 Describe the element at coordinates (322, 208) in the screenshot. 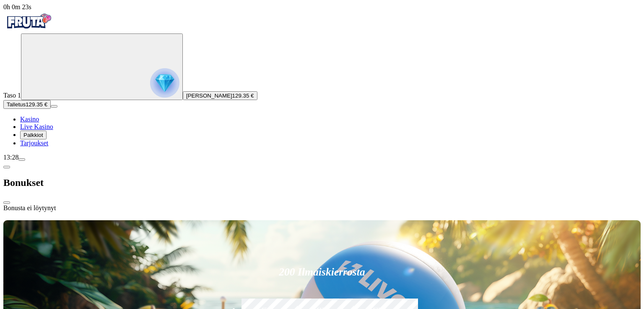

I see `div: Bonusta ei löytynyt` at that location.